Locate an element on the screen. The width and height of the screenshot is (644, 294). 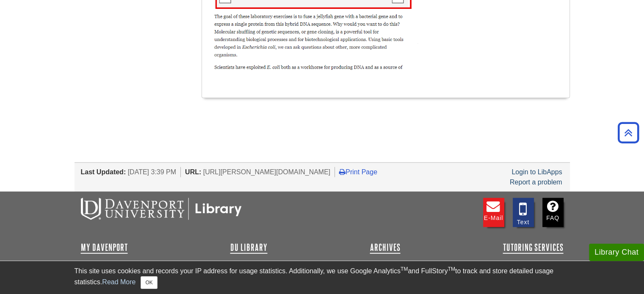
a: Text is located at coordinates (523, 212).